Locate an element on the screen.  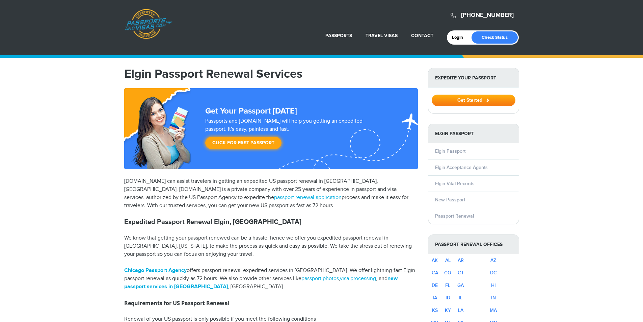
a: HI is located at coordinates (494, 285).